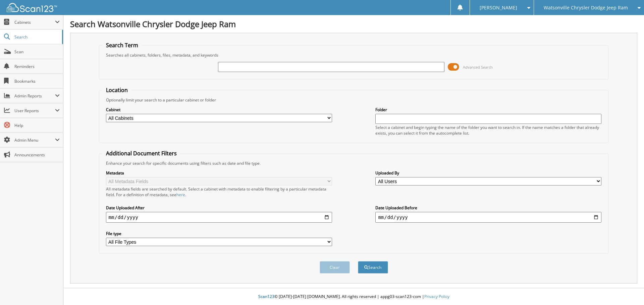 This screenshot has height=305, width=644. I want to click on input: end, so click(488, 217).